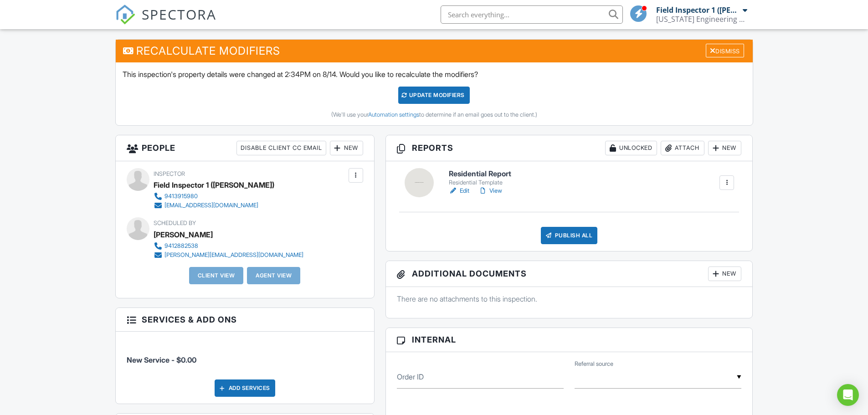  Describe the element at coordinates (174, 223) in the screenshot. I see `span: Scheduled By` at that location.